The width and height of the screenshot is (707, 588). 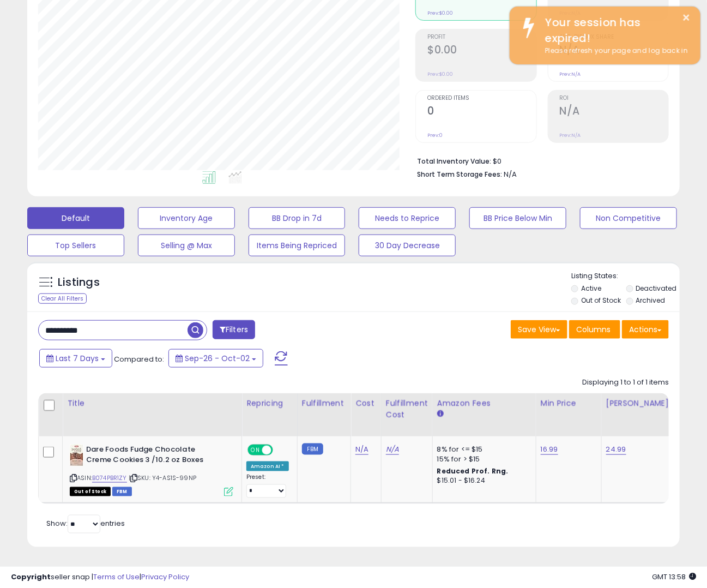 What do you see at coordinates (595, 330) in the screenshot?
I see `button: Columns` at bounding box center [595, 330].